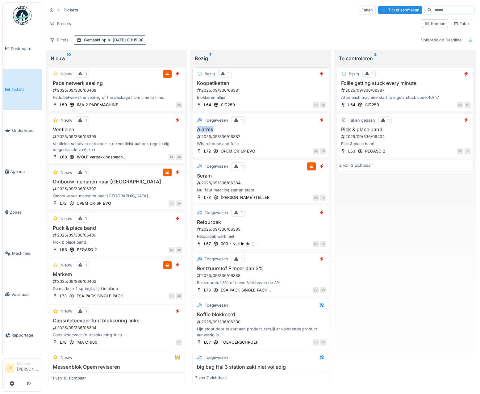 Image resolution: width=480 pixels, height=394 pixels. Describe the element at coordinates (22, 15) in the screenshot. I see `img: Badge_color-CXgf-gQk.svg` at that location.